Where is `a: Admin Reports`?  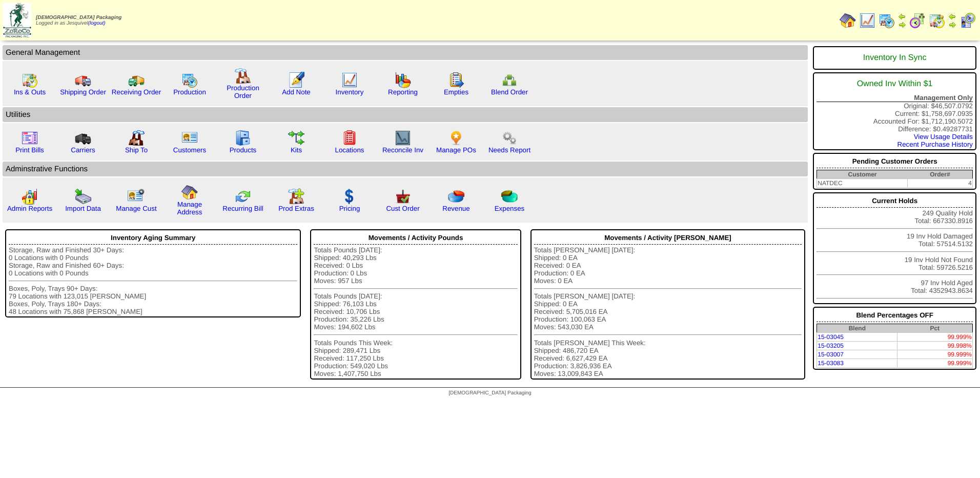
a: Admin Reports is located at coordinates (30, 208).